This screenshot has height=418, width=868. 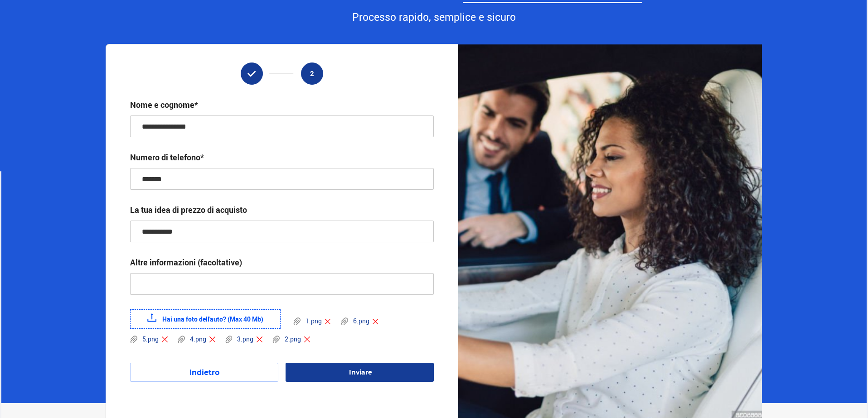 I want to click on font: 6.png, so click(x=361, y=320).